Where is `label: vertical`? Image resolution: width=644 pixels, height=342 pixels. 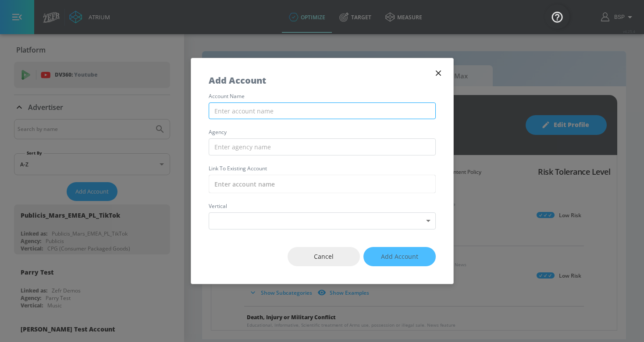 label: vertical is located at coordinates (322, 206).